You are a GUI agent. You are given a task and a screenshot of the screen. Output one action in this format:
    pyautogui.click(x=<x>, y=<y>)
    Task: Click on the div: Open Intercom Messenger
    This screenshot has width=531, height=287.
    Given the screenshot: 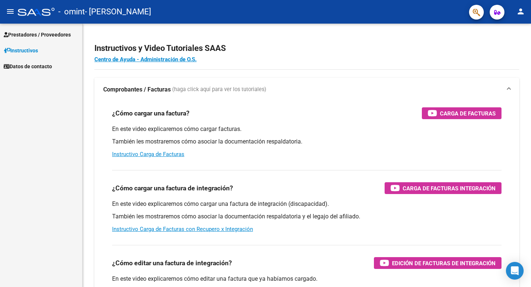 What is the action you would take?
    pyautogui.click(x=515, y=271)
    